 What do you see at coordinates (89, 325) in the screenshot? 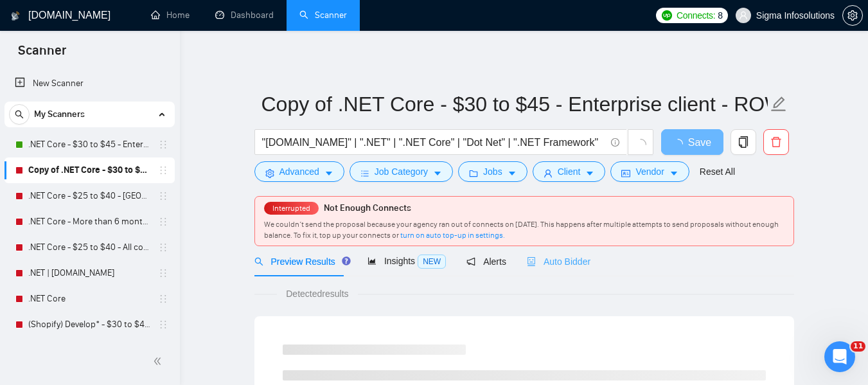
I see `a: (Shopify) Develop* - $30 to $45 Enterprise` at bounding box center [89, 325].